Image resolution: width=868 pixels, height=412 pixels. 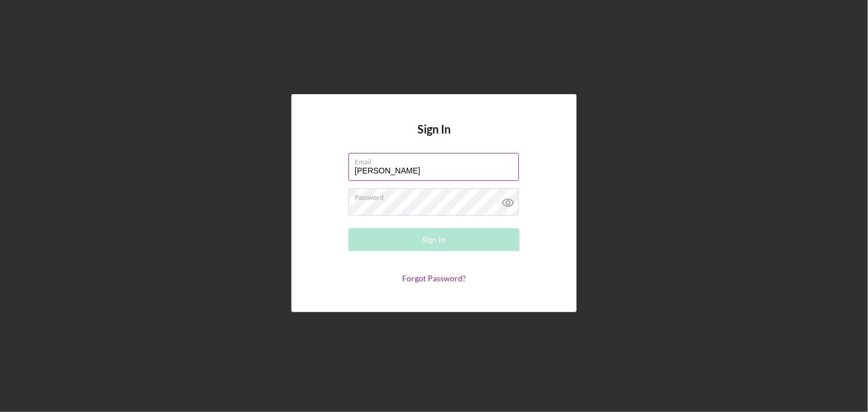 What do you see at coordinates (437, 160) in the screenshot?
I see `label: Email` at bounding box center [437, 160].